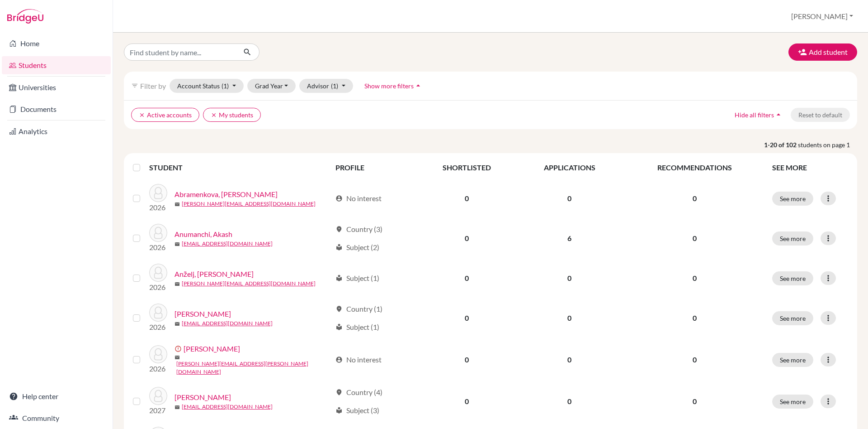 This screenshot has width=868, height=429. Describe the element at coordinates (56, 66) in the screenshot. I see `a: Students` at that location.